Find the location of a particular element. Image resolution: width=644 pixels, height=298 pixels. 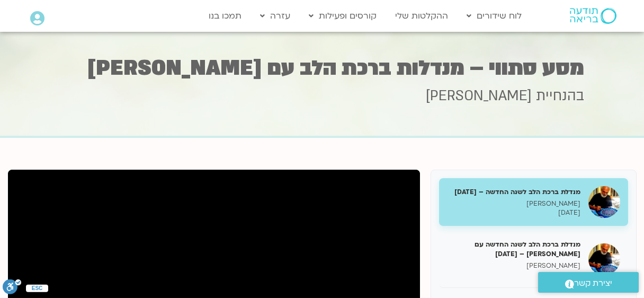

a: יצירת קשר is located at coordinates (588, 282).